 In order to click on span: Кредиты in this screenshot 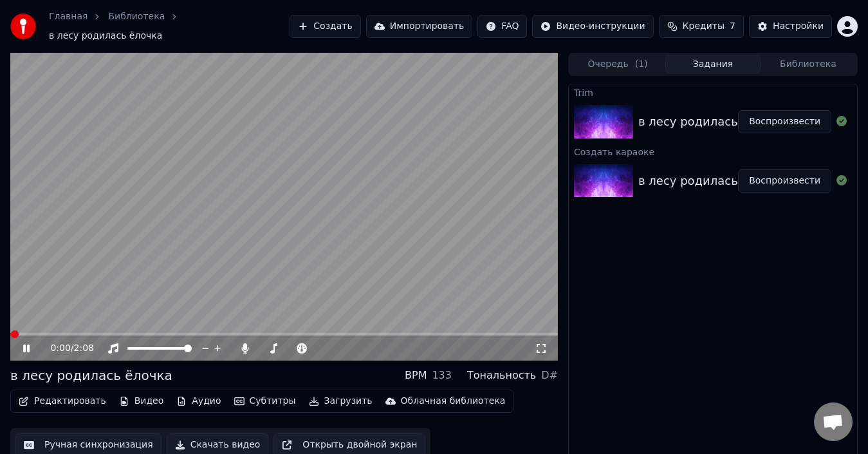, I will do `click(703, 26)`.